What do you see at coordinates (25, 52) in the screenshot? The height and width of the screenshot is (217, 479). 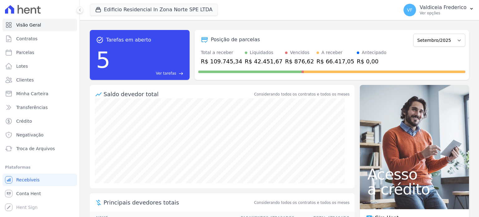 I see `span: Parcelas` at bounding box center [25, 52].